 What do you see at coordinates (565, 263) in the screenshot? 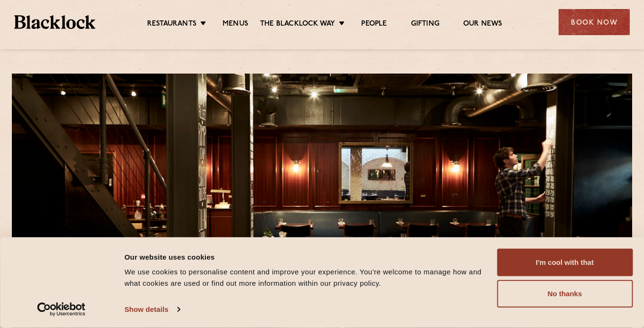
I see `button: I'm cool with that` at bounding box center [565, 263].